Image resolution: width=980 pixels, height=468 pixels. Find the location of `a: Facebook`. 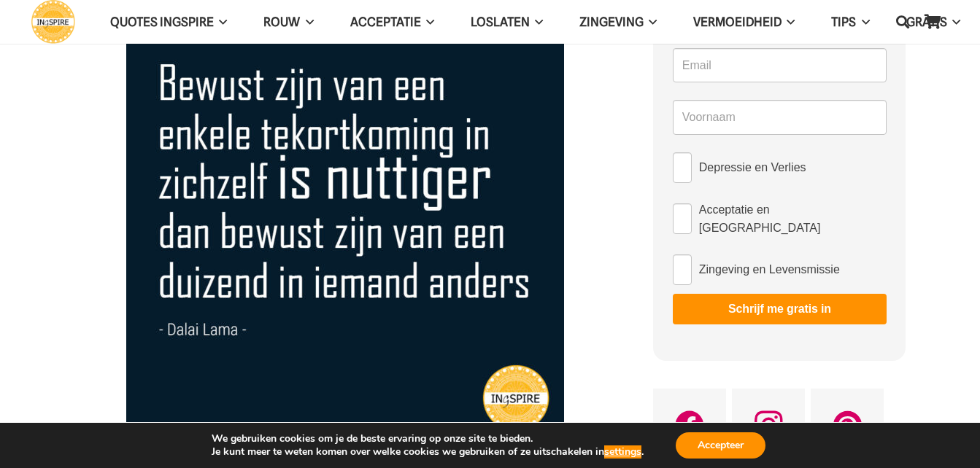

a: Facebook is located at coordinates (689, 425).